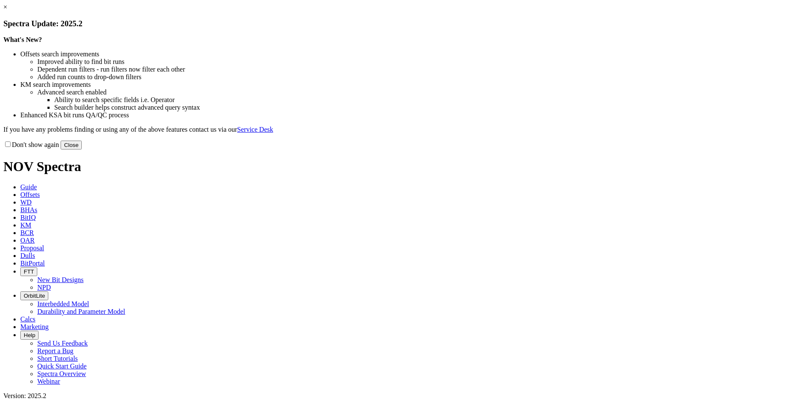 Image resolution: width=810 pixels, height=404 pixels. I want to click on li: Advanced search enabled, so click(422, 92).